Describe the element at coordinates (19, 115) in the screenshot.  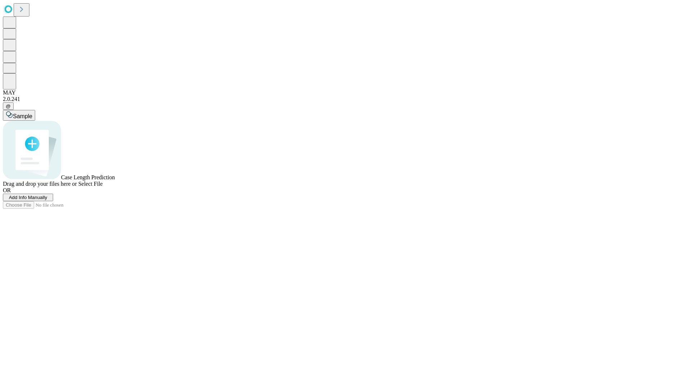
I see `button: Sample` at that location.